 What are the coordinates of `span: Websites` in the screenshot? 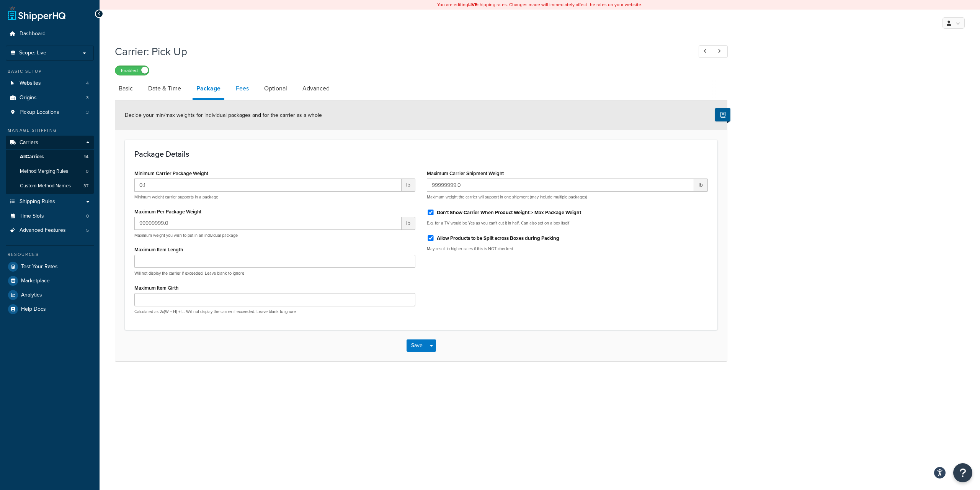 It's located at (30, 83).